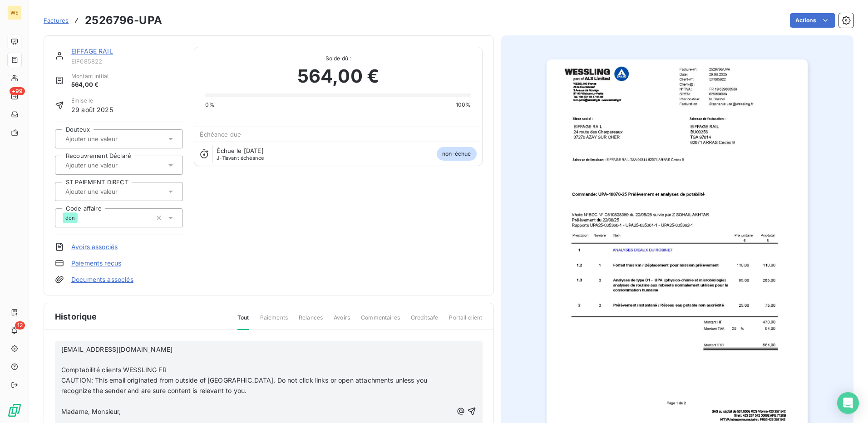 The height and width of the screenshot is (423, 868). What do you see at coordinates (311, 321) in the screenshot?
I see `span: Relances` at bounding box center [311, 321].